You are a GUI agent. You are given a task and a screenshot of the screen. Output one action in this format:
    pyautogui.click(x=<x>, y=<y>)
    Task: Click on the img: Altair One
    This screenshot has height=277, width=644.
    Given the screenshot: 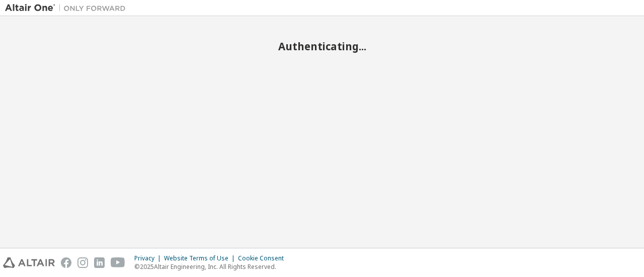 What is the action you would take?
    pyautogui.click(x=68, y=8)
    